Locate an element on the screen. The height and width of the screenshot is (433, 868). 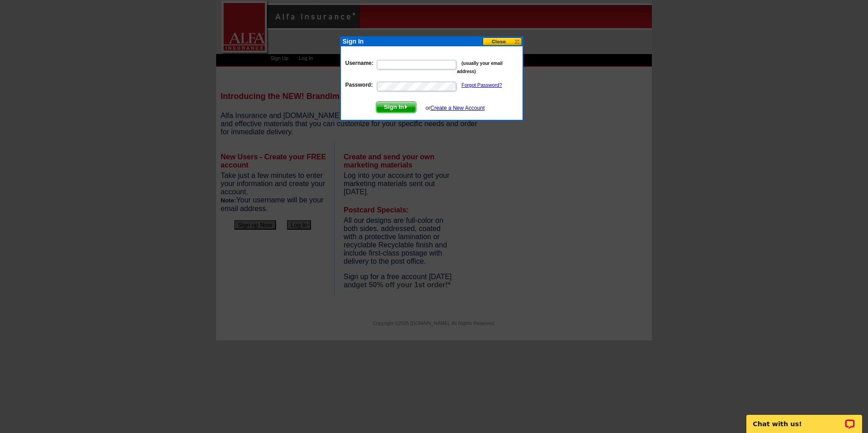
a: Create a New Account is located at coordinates (457, 108).